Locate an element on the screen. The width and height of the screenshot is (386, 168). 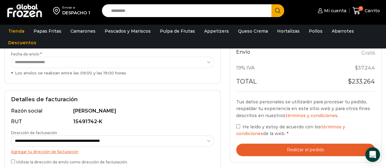
div: Enviar a is located at coordinates (76, 8).